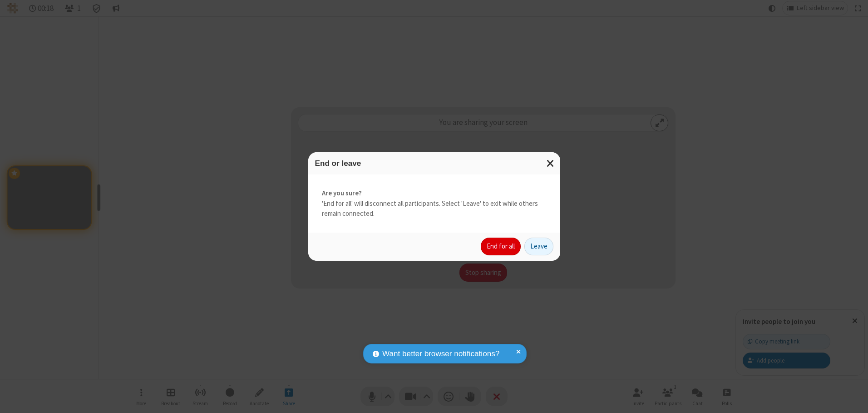 Image resolution: width=868 pixels, height=413 pixels. Describe the element at coordinates (434, 204) in the screenshot. I see `div: 'End for all' will disconnect all participants. Select 'Leave' to exit while others remain connec...` at that location.